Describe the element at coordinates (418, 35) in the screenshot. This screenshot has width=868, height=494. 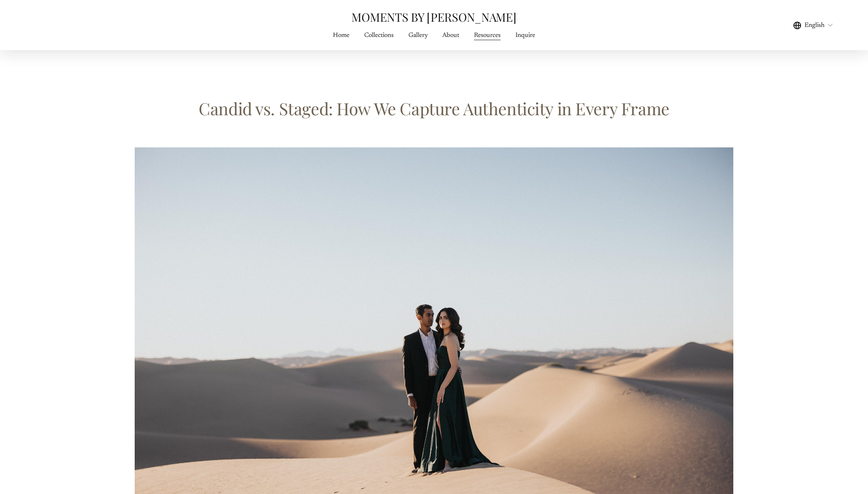
I see `span: Gallery` at that location.